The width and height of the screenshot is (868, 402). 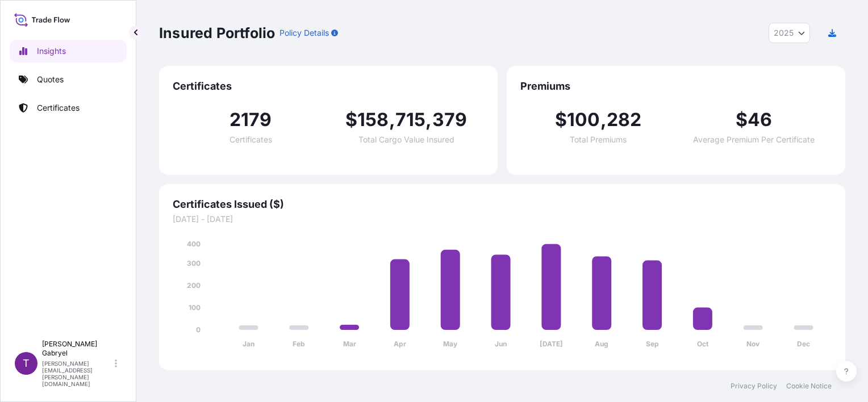 I want to click on span: 158, so click(x=373, y=120).